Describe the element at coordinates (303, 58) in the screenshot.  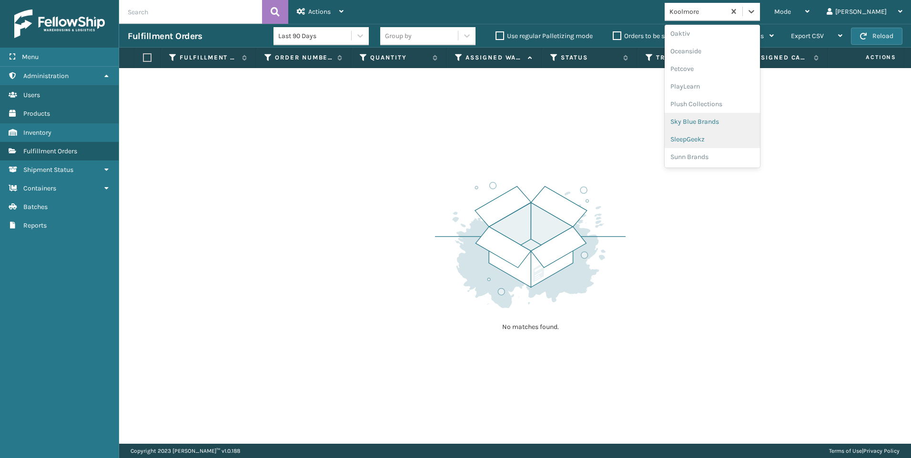
I see `label: Order Number` at that location.